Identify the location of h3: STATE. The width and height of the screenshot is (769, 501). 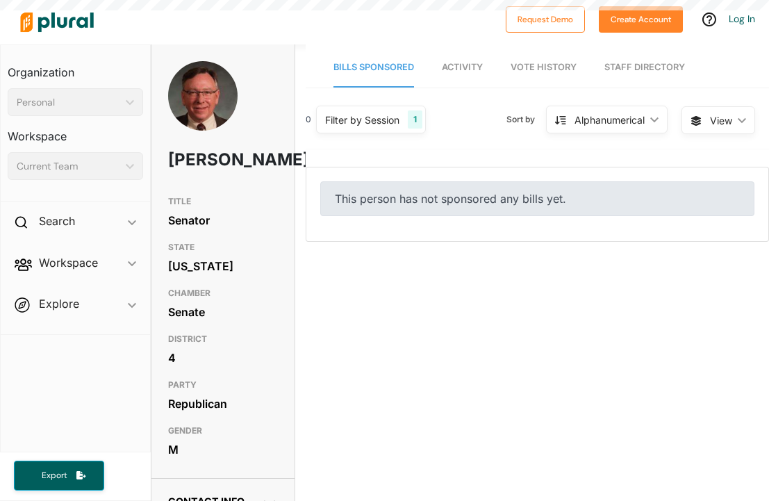
(222, 247).